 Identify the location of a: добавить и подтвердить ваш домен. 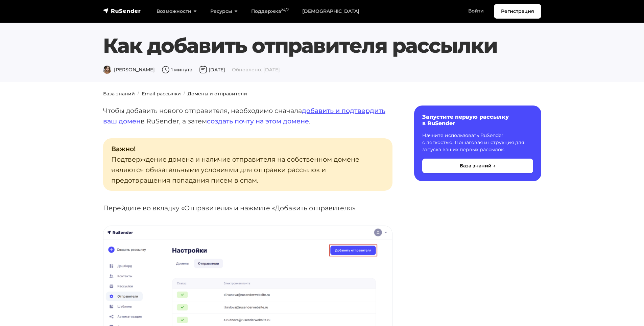
(244, 116).